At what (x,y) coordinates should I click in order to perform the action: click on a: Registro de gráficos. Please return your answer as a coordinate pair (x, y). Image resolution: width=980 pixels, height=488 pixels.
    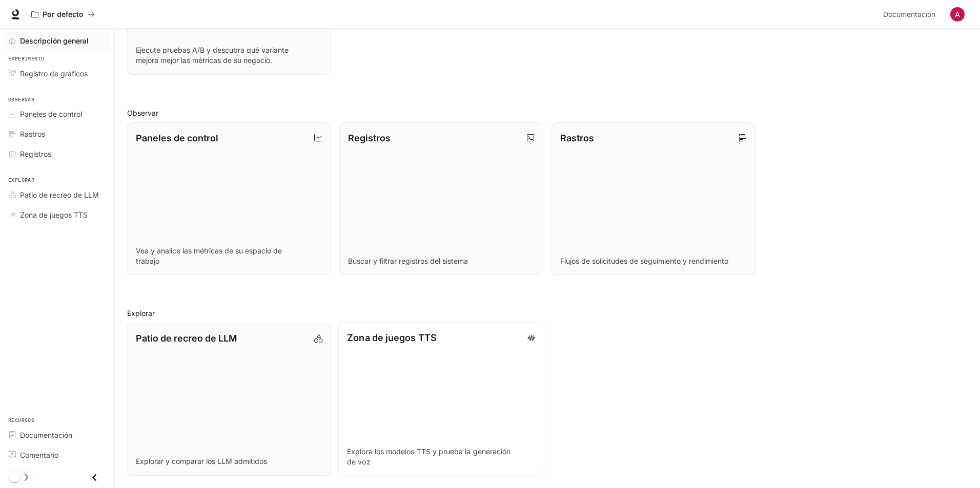
    Looking at the image, I should click on (57, 73).